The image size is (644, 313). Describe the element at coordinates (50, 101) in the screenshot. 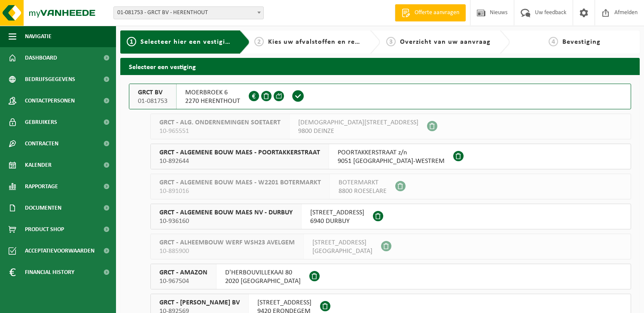

I see `span: Contactpersonen` at that location.